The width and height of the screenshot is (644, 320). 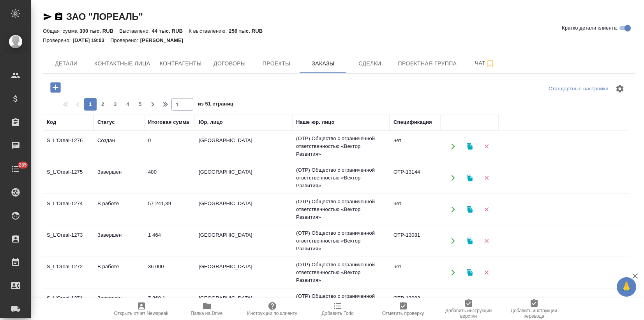 I want to click on a: ЗАО "ЛОРЕАЛЬ", so click(x=104, y=17).